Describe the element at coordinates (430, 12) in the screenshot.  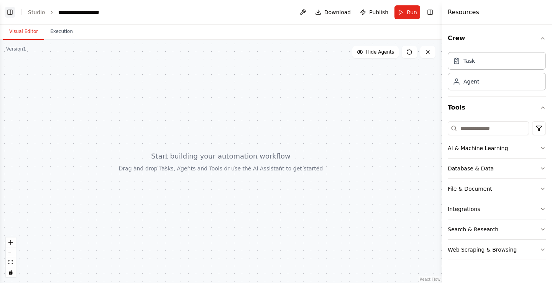
I see `button: Hide right sidebar` at that location.